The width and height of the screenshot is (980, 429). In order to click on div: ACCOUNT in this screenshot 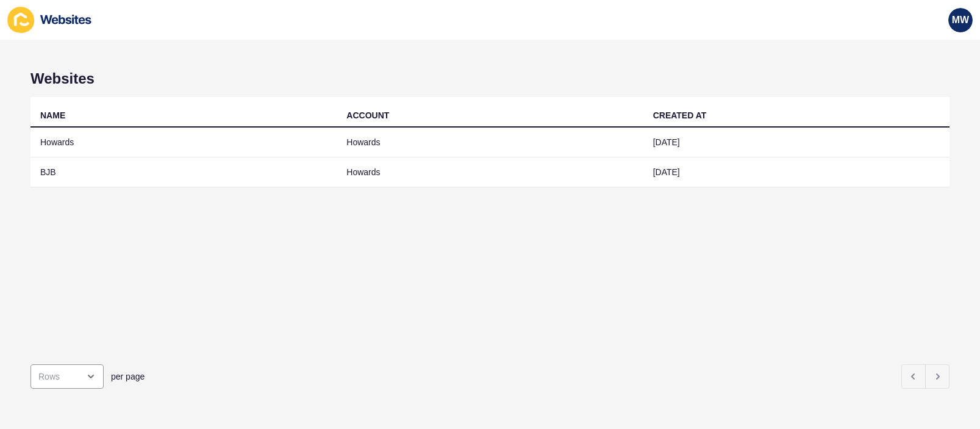, I will do `click(367, 115)`.